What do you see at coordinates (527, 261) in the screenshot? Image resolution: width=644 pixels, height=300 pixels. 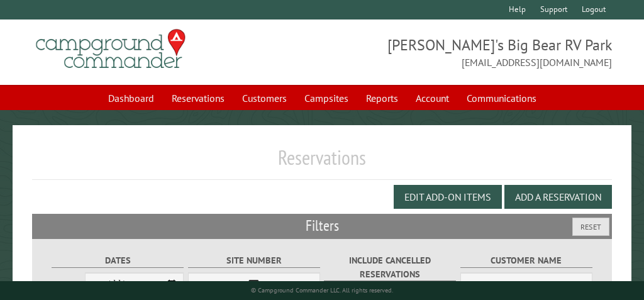 I see `label: Customer Name` at bounding box center [527, 261].